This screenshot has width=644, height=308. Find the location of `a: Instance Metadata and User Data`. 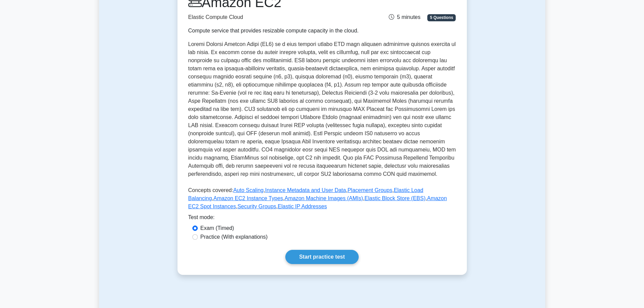

a: Instance Metadata and User Data is located at coordinates (305, 190).